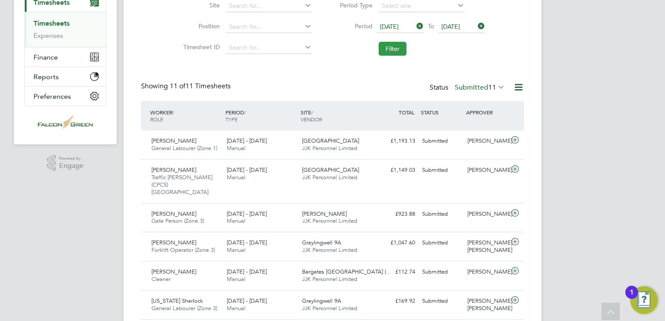 Image resolution: width=665 pixels, height=321 pixels. I want to click on span: Reports, so click(46, 77).